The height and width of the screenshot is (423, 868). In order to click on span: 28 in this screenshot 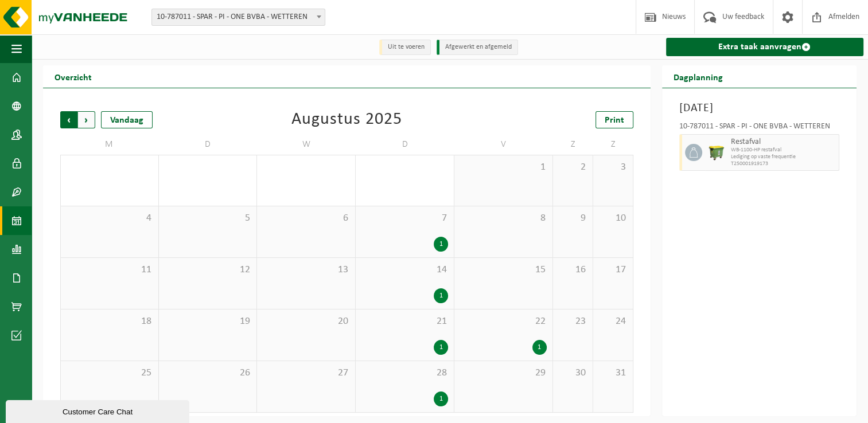, I will do `click(404, 373)`.